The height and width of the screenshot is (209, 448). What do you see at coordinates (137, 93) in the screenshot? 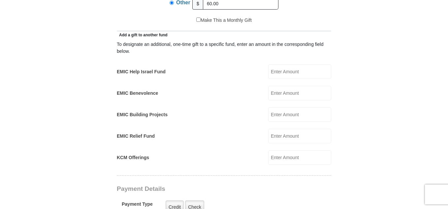
I see `label: EMIC Benevolence` at bounding box center [137, 93].